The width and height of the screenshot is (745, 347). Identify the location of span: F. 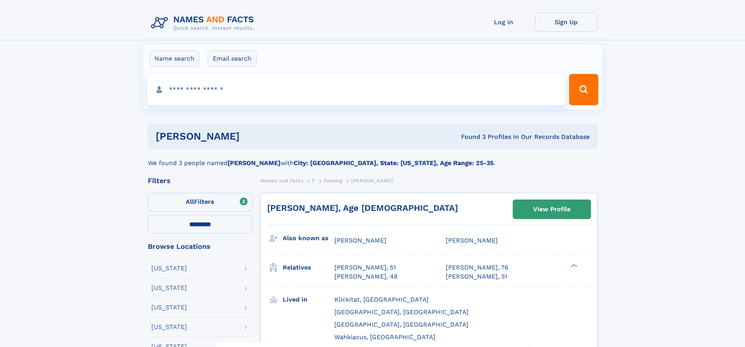
(313, 181).